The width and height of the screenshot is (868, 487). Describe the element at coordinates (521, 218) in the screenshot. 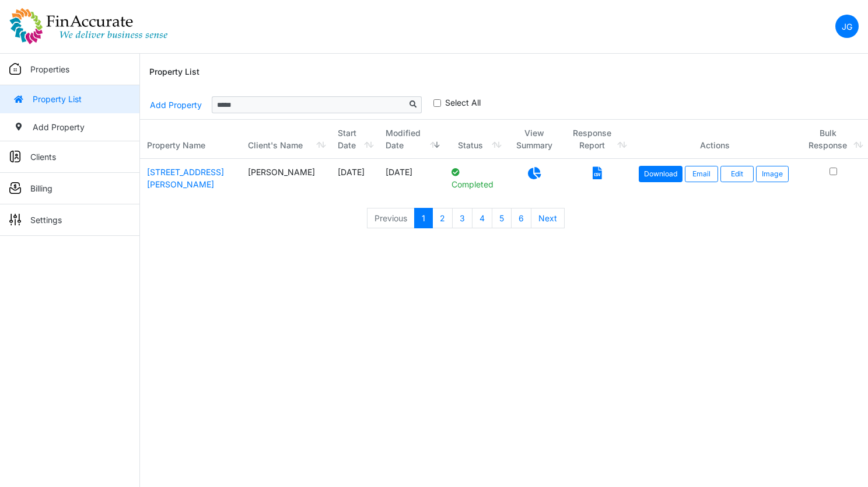

I see `a: 6` at that location.